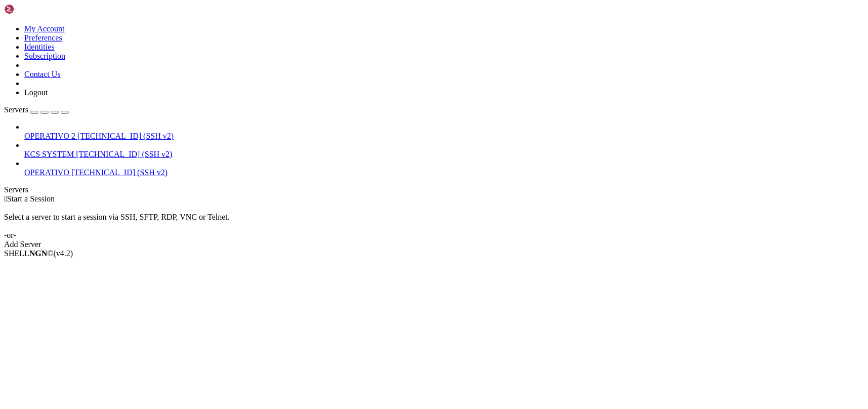  What do you see at coordinates (49, 154) in the screenshot?
I see `span: KCS SYSTEM` at bounding box center [49, 154].